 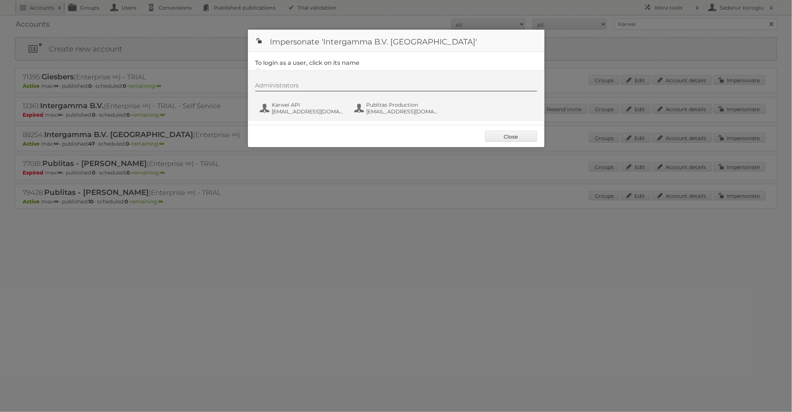 I want to click on span: Publitas Production, so click(x=402, y=105).